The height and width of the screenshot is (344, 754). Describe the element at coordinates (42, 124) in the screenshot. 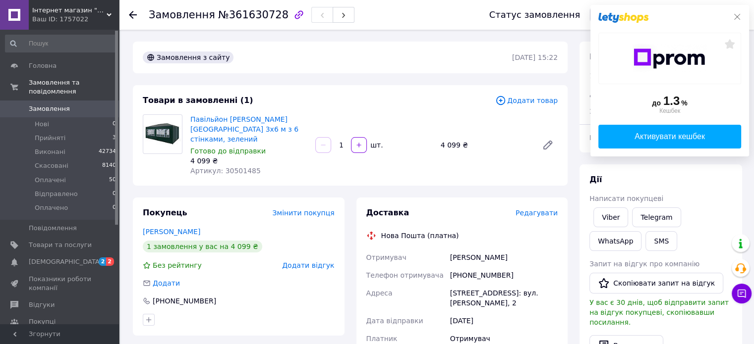

I see `span: Нові` at that location.